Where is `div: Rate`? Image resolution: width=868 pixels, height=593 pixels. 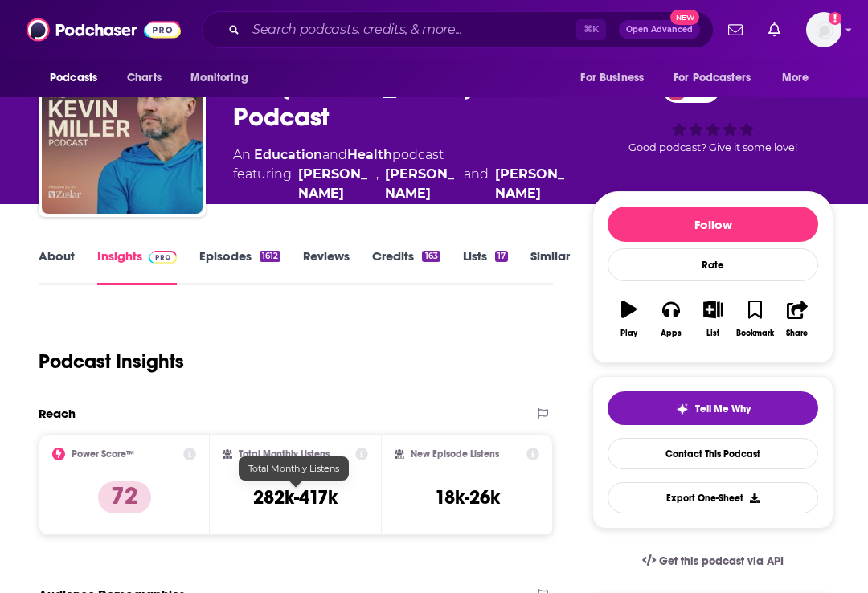 div: Rate is located at coordinates (713, 265).